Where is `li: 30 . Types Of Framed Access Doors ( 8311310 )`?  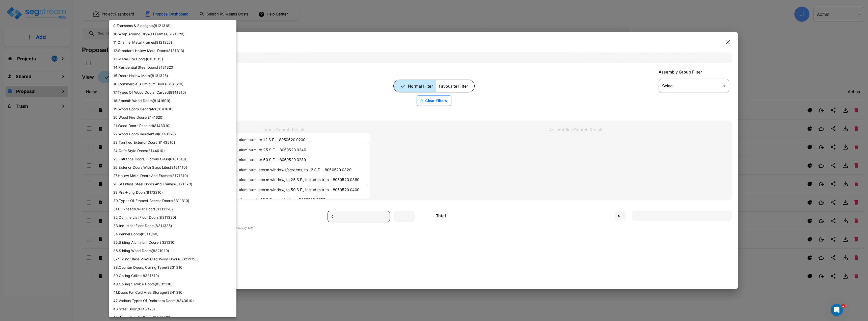
li: 30 . Types Of Framed Access Doors ( 8311310 ) is located at coordinates (173, 200).